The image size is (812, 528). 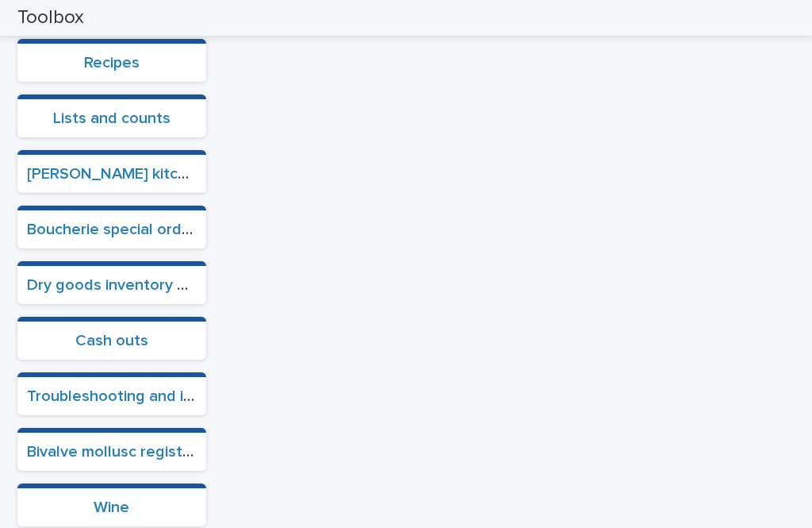 I want to click on h2: Toolbox, so click(x=51, y=17).